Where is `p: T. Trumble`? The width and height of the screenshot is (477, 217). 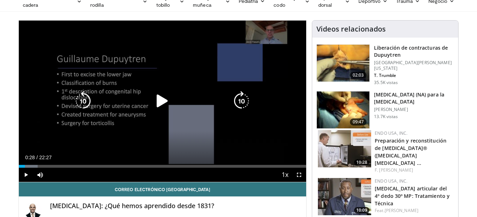 p: T. Trumble is located at coordinates (414, 76).